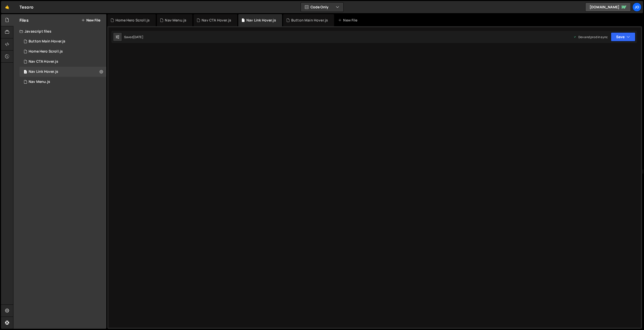 This screenshot has height=330, width=644. I want to click on span: 1, so click(25, 72).